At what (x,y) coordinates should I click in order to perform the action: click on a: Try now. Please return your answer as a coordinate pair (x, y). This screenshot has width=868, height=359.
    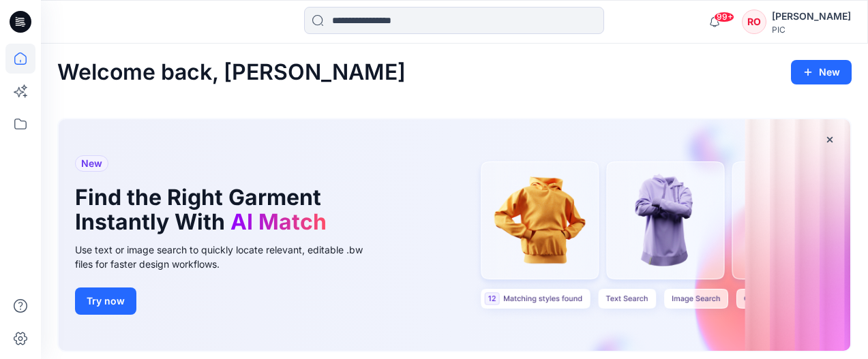
    Looking at the image, I should click on (106, 301).